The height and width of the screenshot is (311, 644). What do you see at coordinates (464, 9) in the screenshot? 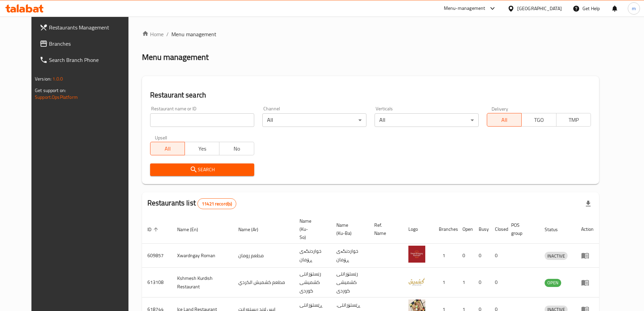
I see `div: Menu-management` at bounding box center [464, 9].